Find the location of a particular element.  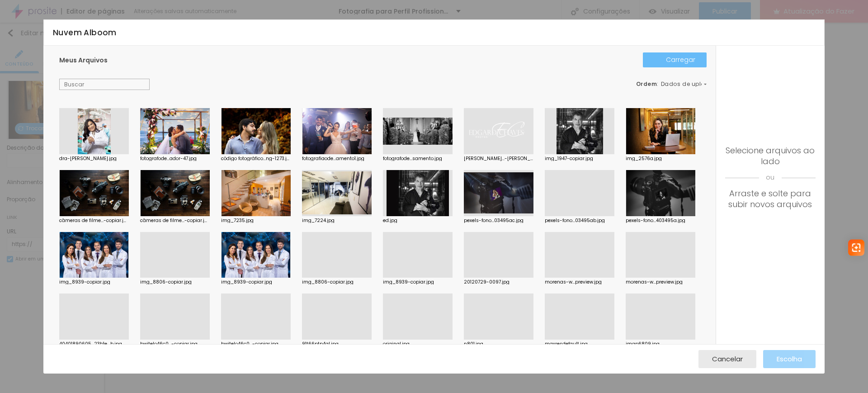

font: fotografode...ador-47.jpg is located at coordinates (168, 159).